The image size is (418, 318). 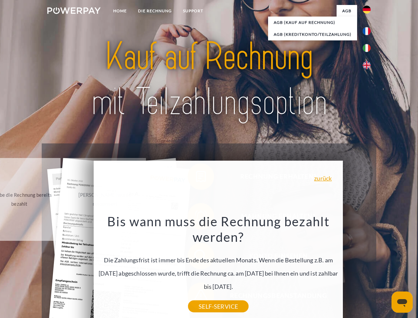 I want to click on a: SUPPORT, so click(x=193, y=11).